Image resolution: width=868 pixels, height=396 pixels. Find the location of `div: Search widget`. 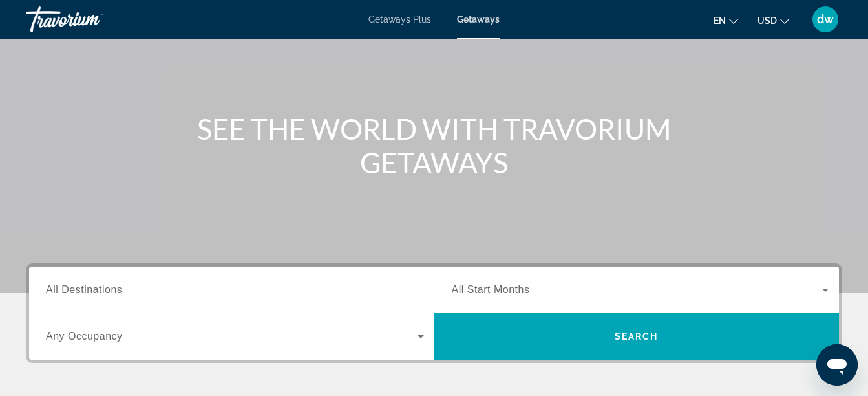

div: Search widget is located at coordinates (434, 313).